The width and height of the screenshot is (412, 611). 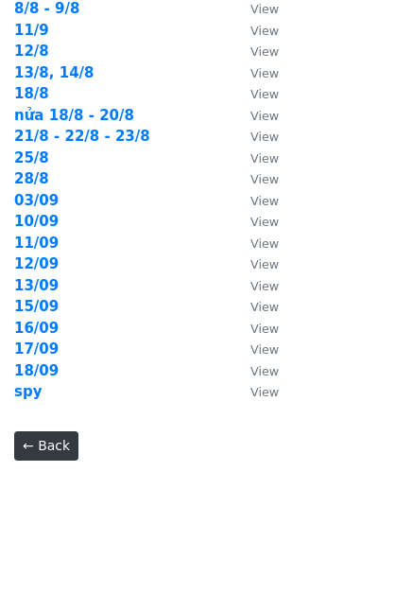 What do you see at coordinates (36, 328) in the screenshot?
I see `strong: 16/09` at bounding box center [36, 328].